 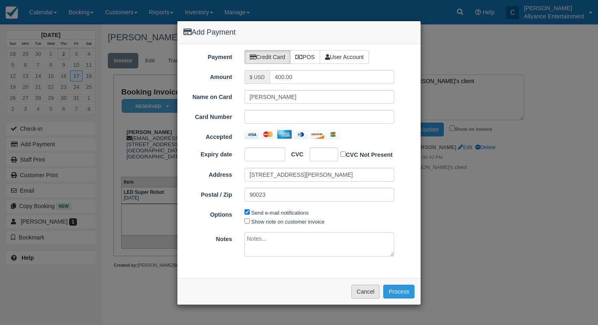 I want to click on label: CVC, so click(x=294, y=153).